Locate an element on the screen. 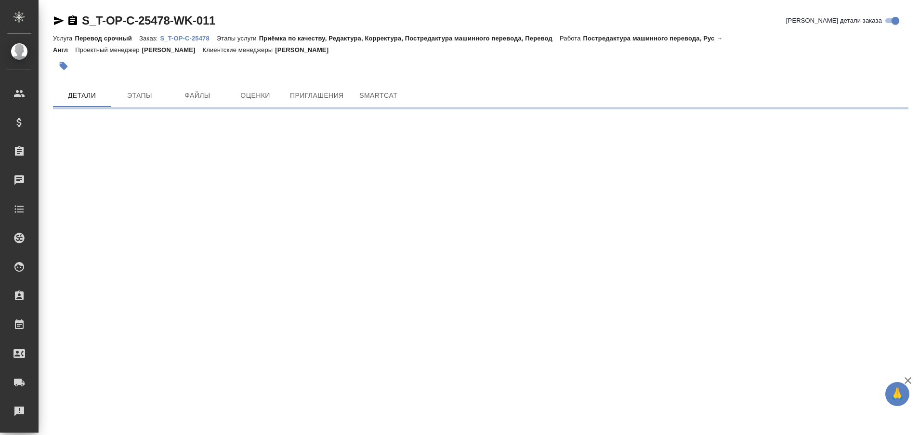 The image size is (919, 435). p: Приёмка по качеству, Редактура, Корректура, Постредактура машинного перевода, Перевод is located at coordinates (410, 38).